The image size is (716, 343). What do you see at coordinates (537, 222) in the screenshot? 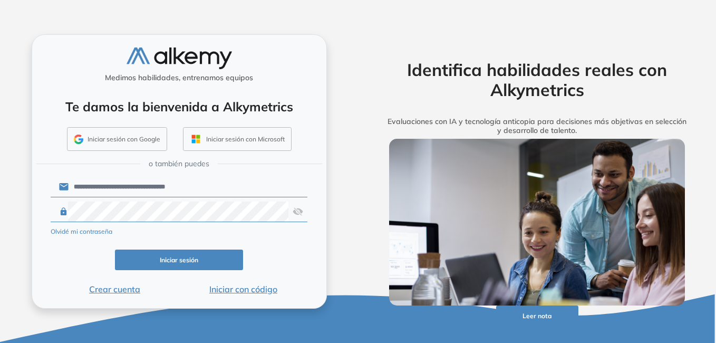
I see `img: img-more-info` at bounding box center [537, 222].